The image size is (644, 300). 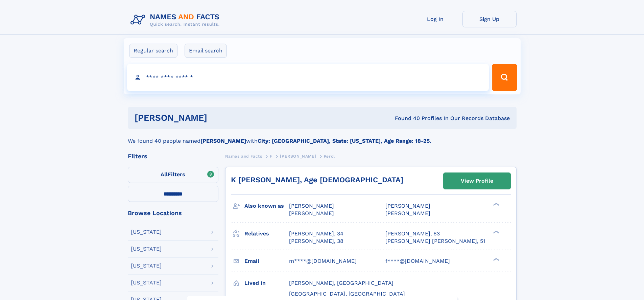 I want to click on div: View Profile, so click(x=477, y=181).